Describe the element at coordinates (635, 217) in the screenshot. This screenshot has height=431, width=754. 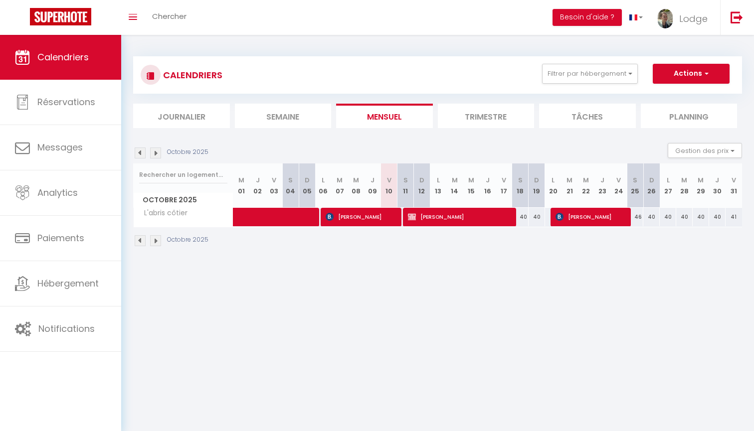
I see `div: 46` at that location.